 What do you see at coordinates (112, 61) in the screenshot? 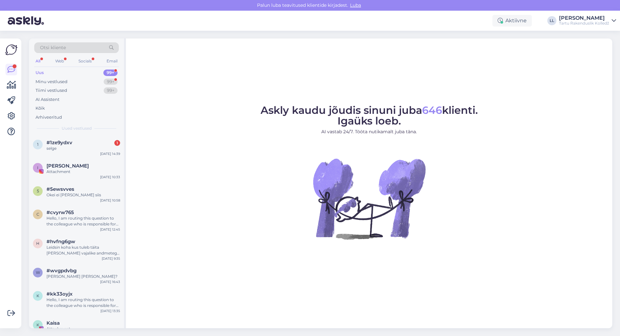
I see `div: Email` at bounding box center [112, 61].